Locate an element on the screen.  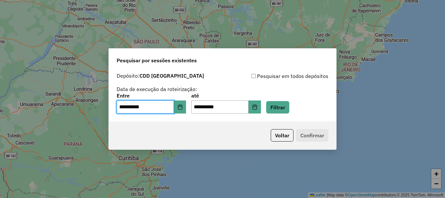
label: Data de execução da roteirização: is located at coordinates (157, 89).